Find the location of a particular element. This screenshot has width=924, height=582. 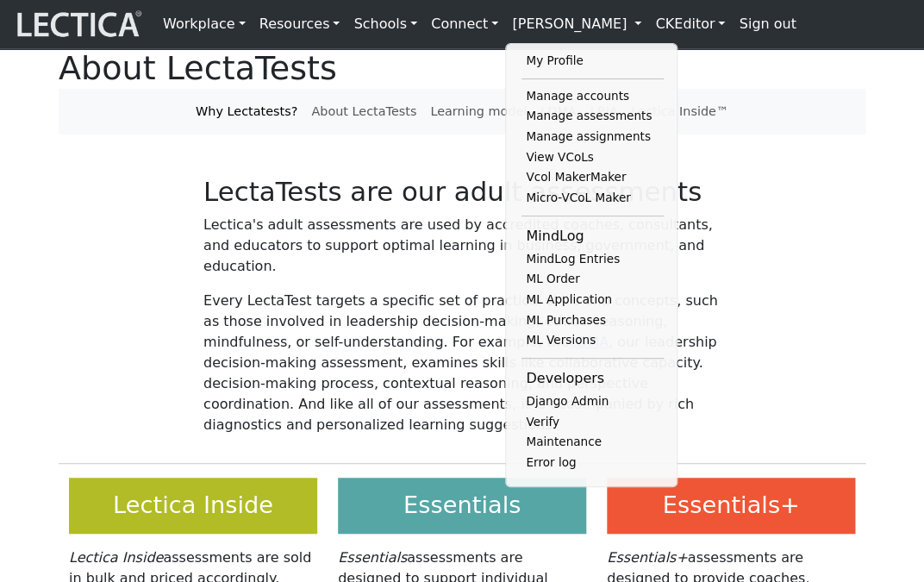

a: ML Order is located at coordinates (592, 279).